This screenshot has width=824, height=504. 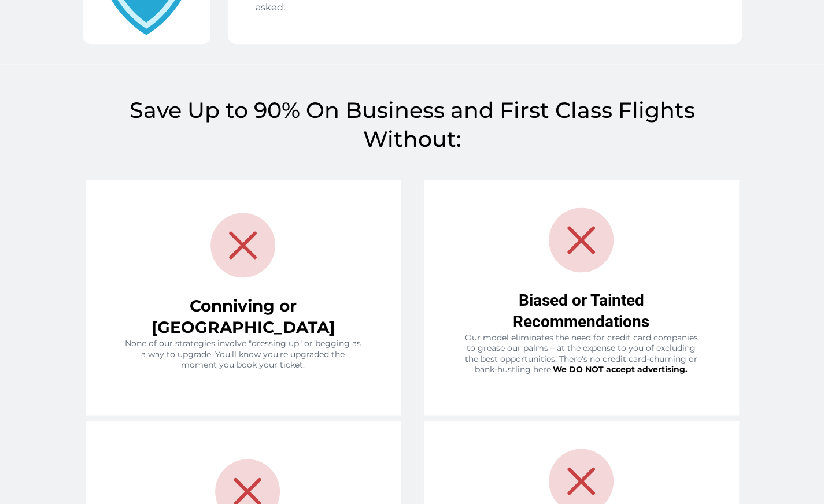 I want to click on span: None of our strategies involve "dressing up" or begging as a way to upgrade. You'll know you're u..., so click(x=243, y=353).